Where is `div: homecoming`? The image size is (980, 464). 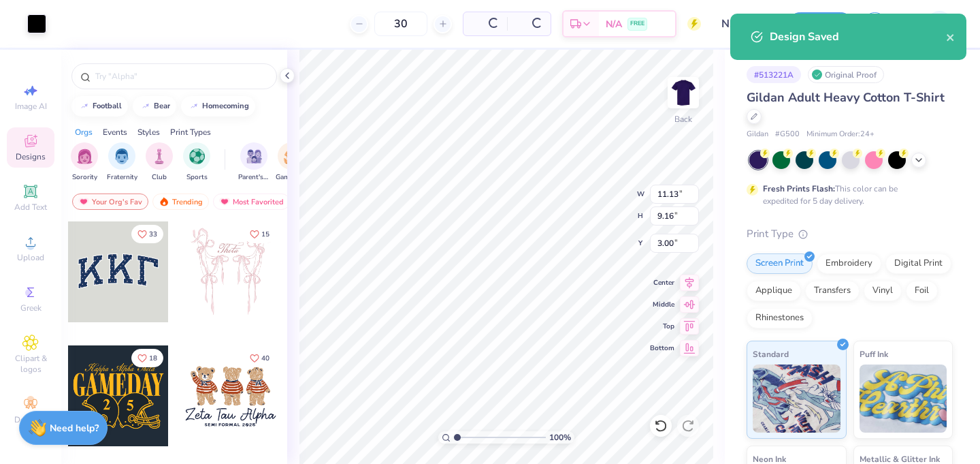 div: homecoming is located at coordinates (225, 106).